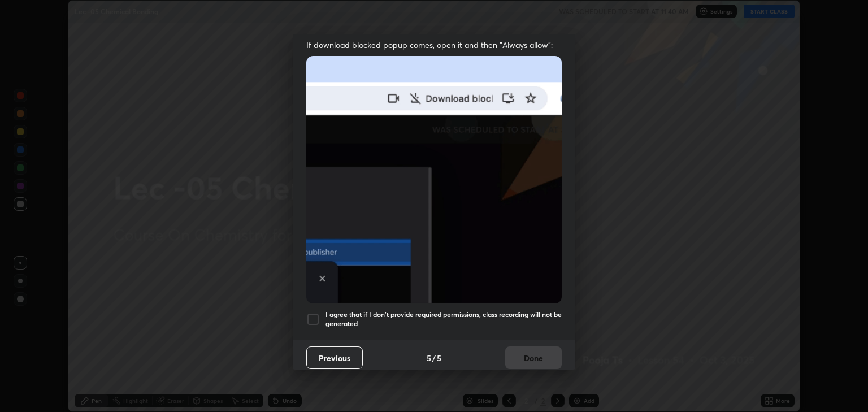 The image size is (868, 412). Describe the element at coordinates (335, 358) in the screenshot. I see `button: Previous` at that location.